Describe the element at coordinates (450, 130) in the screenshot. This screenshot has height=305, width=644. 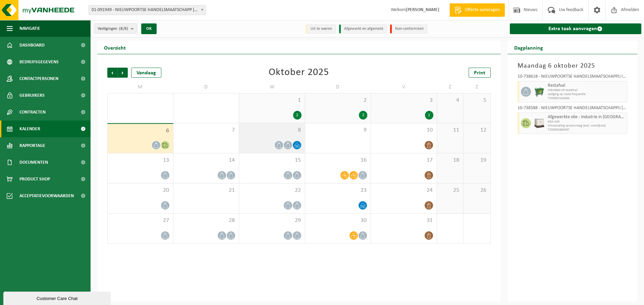
I see `span: 11` at that location.